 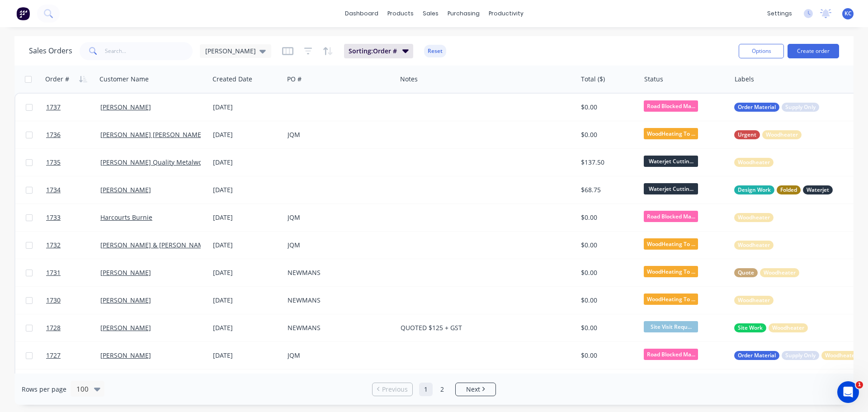 What do you see at coordinates (777, 107) in the screenshot?
I see `button: Order MaterialSupply Only` at bounding box center [777, 107].